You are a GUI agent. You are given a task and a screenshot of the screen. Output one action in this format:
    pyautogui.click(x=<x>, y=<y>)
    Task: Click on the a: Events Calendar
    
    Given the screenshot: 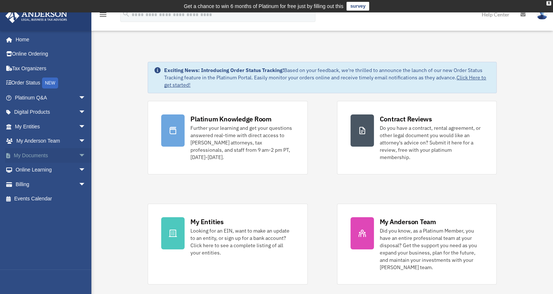 What is the action you would take?
    pyautogui.click(x=51, y=199)
    